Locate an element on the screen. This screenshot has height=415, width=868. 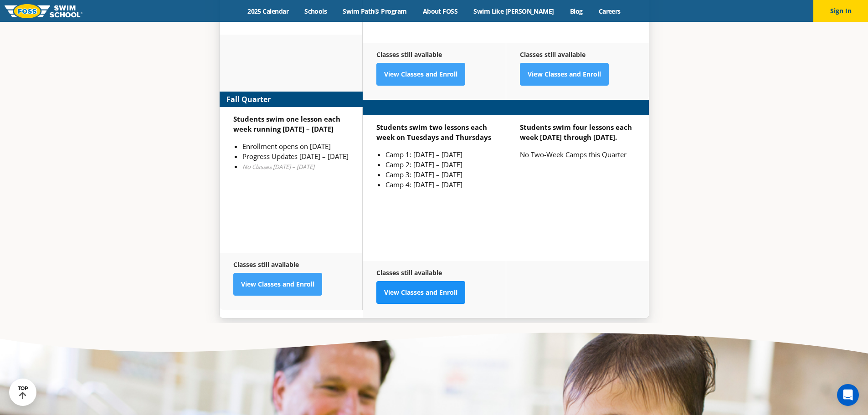
a: Careers is located at coordinates (609, 11).